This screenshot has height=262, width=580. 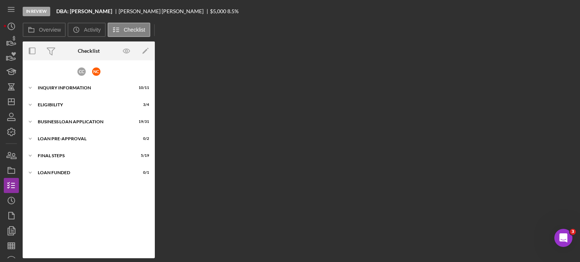 I want to click on div: LOAN PRE-APPROVAL, so click(x=84, y=139).